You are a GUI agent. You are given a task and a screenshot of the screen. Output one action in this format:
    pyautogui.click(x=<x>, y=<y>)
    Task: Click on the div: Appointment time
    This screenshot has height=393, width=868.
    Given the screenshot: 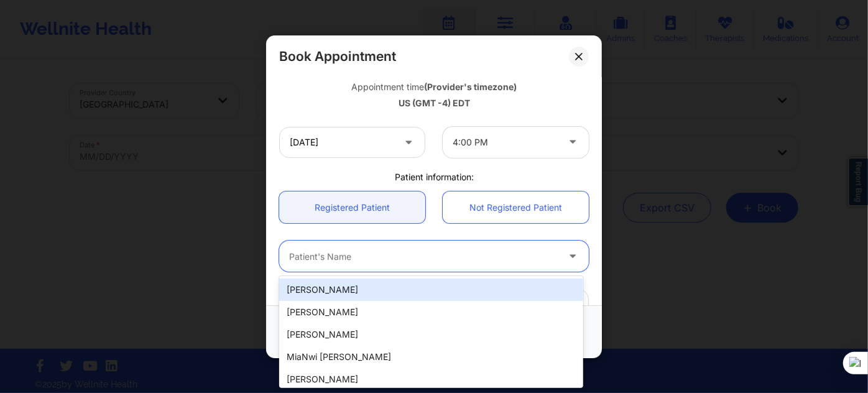 What is the action you would take?
    pyautogui.click(x=434, y=87)
    